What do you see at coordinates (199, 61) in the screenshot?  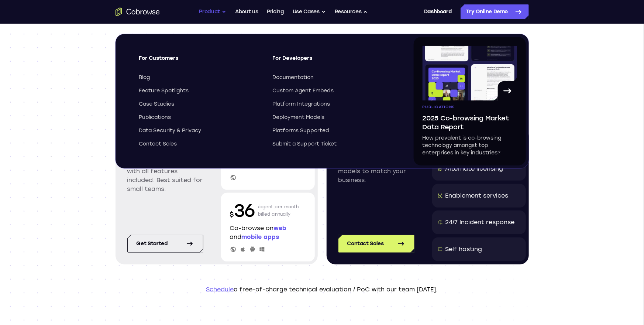 I see `span: For Customers` at bounding box center [199, 61].